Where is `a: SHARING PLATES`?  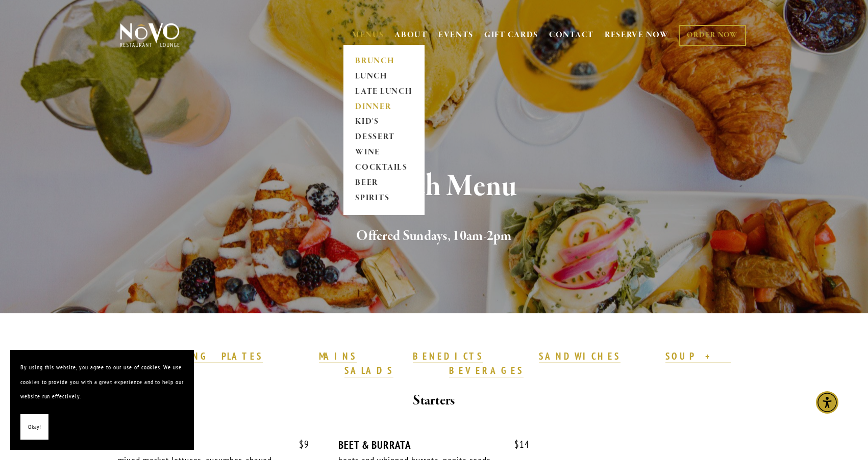 a: SHARING PLATES is located at coordinates (205, 357).